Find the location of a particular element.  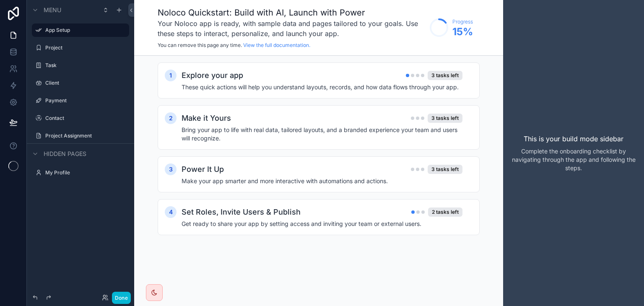

a: Project is located at coordinates (86, 48).